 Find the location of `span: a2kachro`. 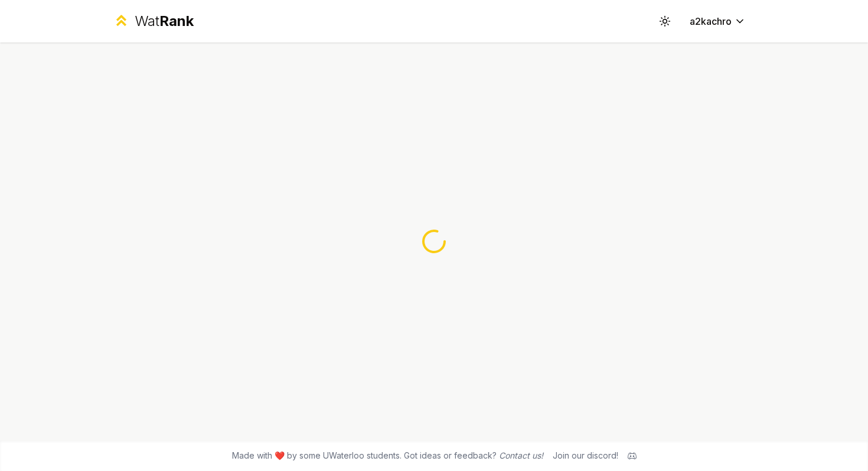

span: a2kachro is located at coordinates (711, 22).